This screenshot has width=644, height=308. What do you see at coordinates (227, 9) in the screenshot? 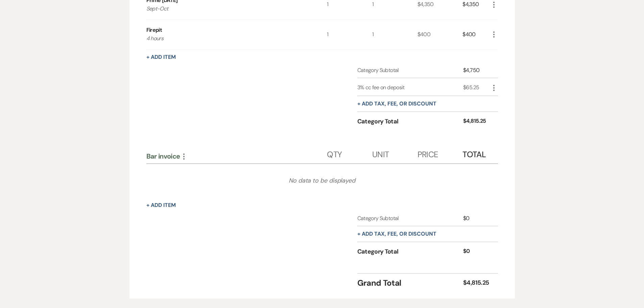
I see `p: Sept-Oct` at bounding box center [227, 9].